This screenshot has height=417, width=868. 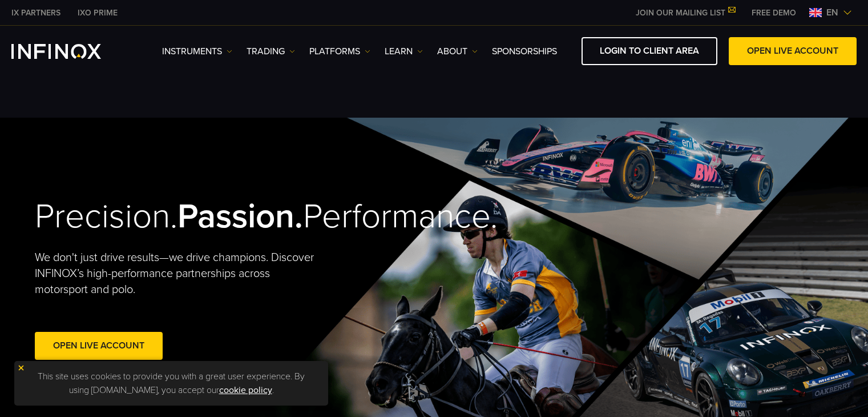 What do you see at coordinates (457, 52) in the screenshot?
I see `a: ABOUT` at bounding box center [457, 52].